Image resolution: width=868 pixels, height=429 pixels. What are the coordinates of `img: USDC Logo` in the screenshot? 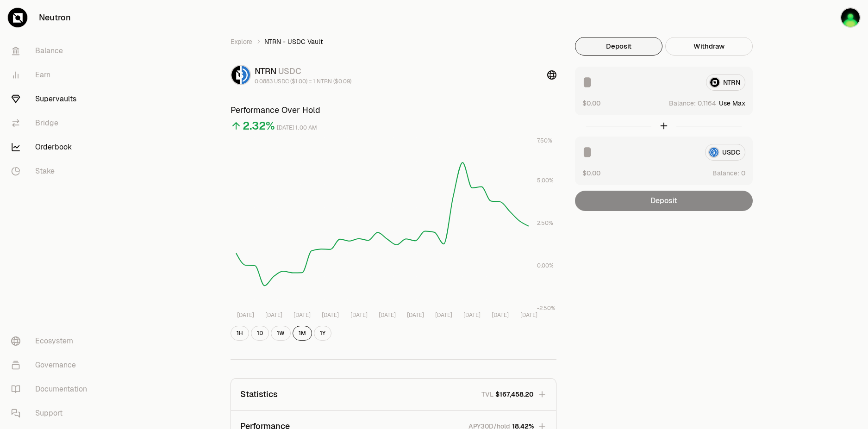 It's located at (246, 75).